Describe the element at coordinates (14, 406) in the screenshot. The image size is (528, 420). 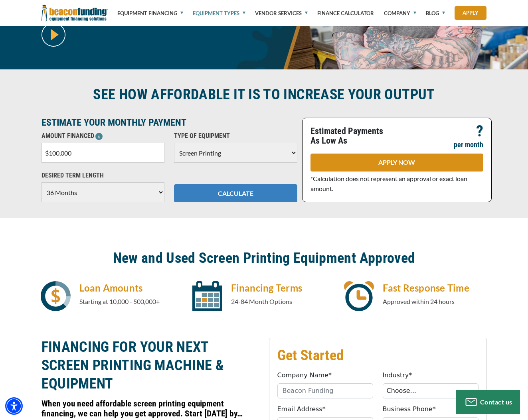
I see `div: Accessibility Menu` at that location.